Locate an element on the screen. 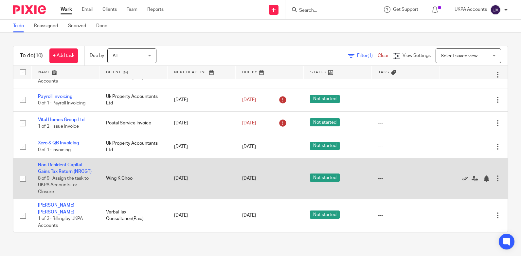  td: Postal Service Invoice is located at coordinates (133, 123).